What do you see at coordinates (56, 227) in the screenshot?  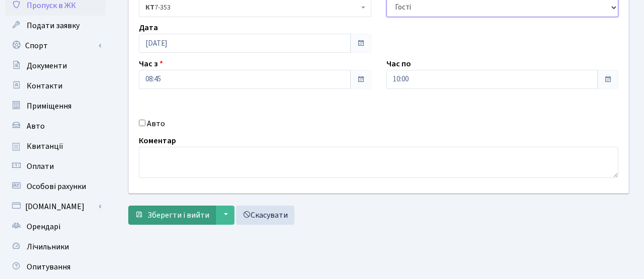 I see `a: Орендарі` at bounding box center [56, 227].